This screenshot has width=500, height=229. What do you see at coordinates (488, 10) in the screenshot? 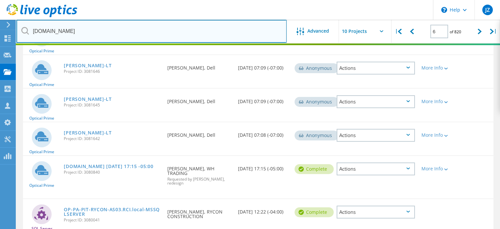
I see `span: JZ` at bounding box center [488, 10].